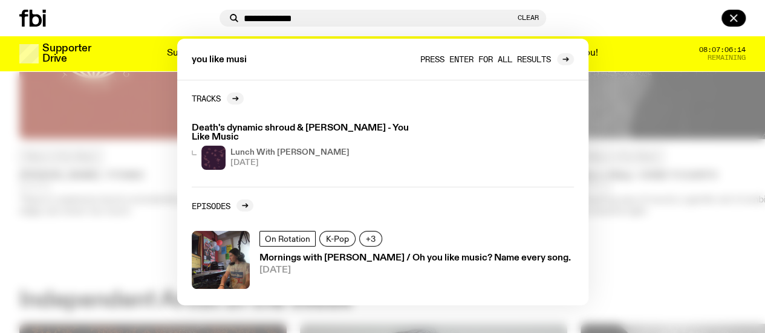  What do you see at coordinates (382, 54) in the screenshot?
I see `p: Supporter Drive 2025: Shaping the future of our city’s music, arts, and culture - with the help o...` at bounding box center [382, 54].